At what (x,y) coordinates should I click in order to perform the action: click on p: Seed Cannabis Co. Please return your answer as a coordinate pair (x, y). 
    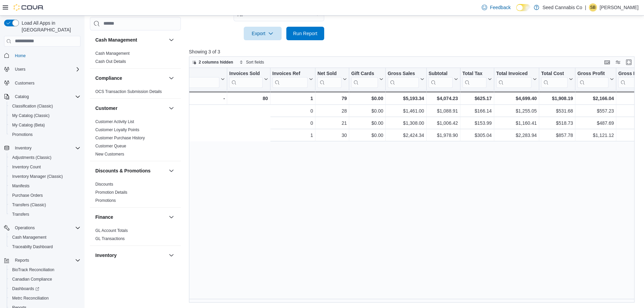
    Looking at the image, I should click on (563, 7).